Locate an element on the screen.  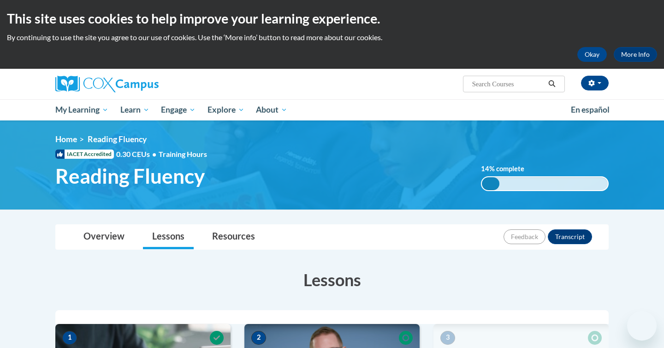
span: My Learning is located at coordinates (82, 110).